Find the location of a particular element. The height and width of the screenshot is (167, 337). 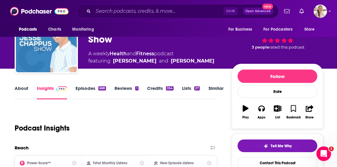

h2: New Episode Listens is located at coordinates (177, 163).